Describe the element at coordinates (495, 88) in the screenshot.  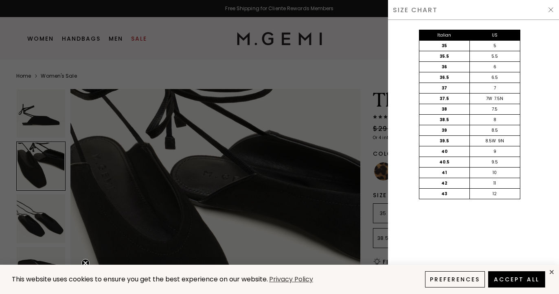
I see `div: 7` at that location.